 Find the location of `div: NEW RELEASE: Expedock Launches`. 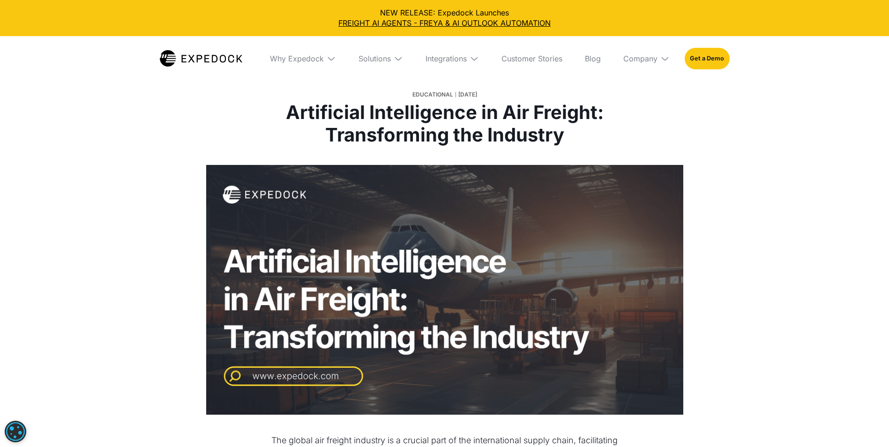

div: NEW RELEASE: Expedock Launches is located at coordinates (444, 18).